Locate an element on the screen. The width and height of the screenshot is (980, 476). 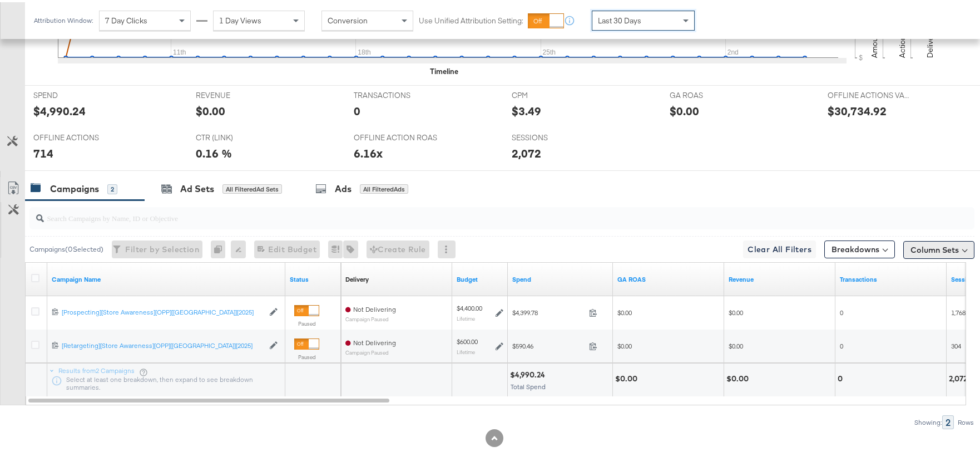
a: Transaction Revenue - The total sale revenue (excluding shipping and tax) of the transaction is located at coordinates (779, 277).